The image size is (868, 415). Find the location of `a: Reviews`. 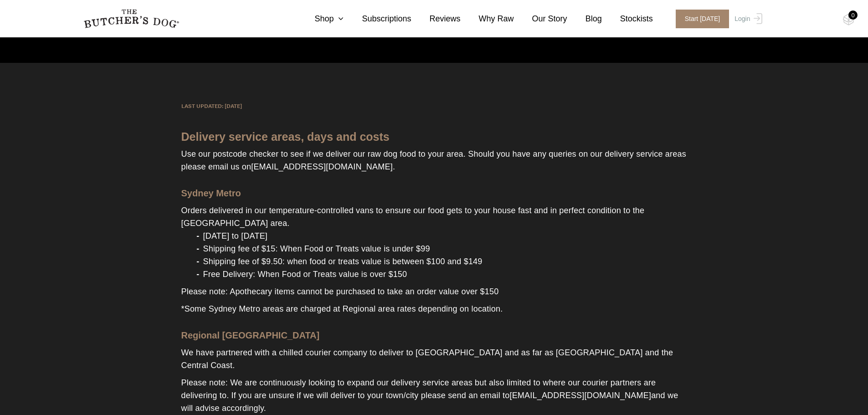

a: Reviews is located at coordinates (436, 19).